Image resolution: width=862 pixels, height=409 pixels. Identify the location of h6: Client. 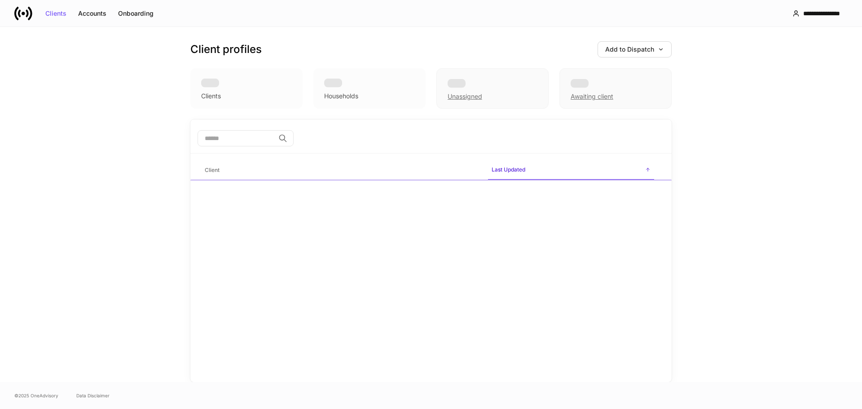
(212, 170).